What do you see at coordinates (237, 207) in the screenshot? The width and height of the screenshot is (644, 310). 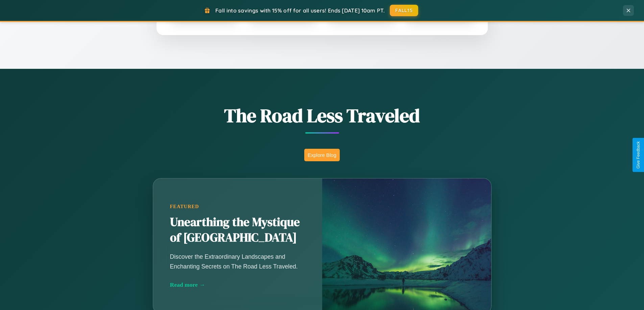 I see `div: Featured` at bounding box center [237, 207].